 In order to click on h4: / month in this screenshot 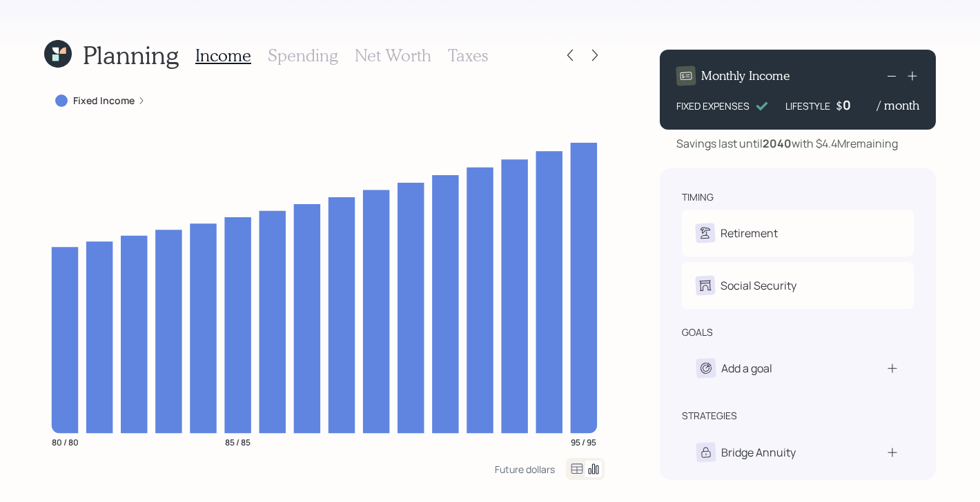, I will do `click(898, 106)`.